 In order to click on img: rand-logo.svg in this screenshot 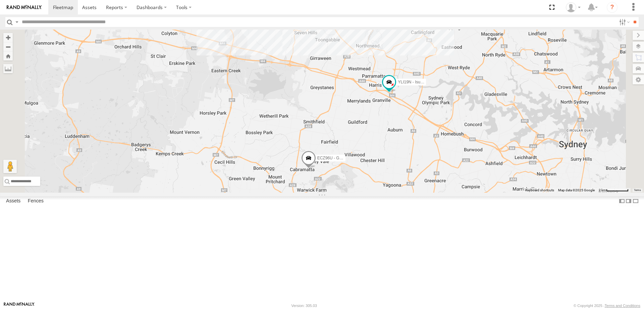, I will do `click(24, 7)`.